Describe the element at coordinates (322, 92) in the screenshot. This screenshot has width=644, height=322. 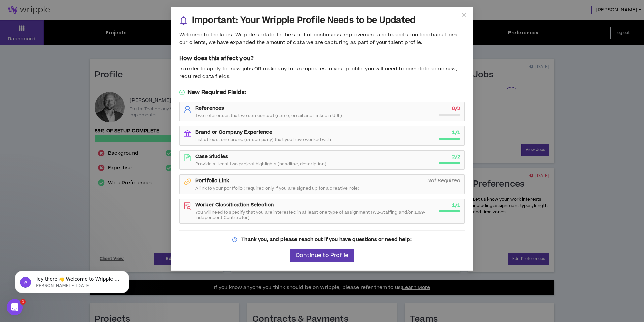
I see `h5: New Required Fields:` at that location.